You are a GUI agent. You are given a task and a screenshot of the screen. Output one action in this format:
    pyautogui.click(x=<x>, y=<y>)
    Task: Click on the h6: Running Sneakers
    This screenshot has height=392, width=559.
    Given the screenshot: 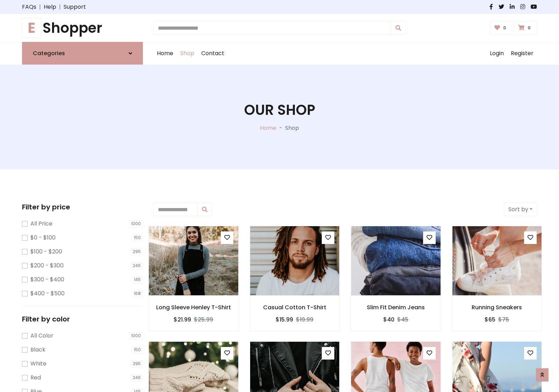 What is the action you would take?
    pyautogui.click(x=497, y=307)
    